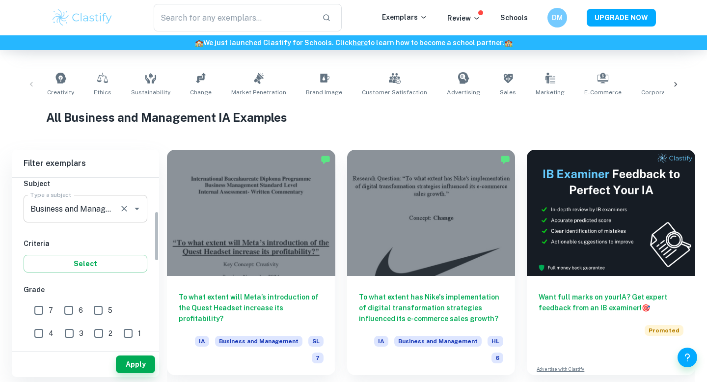 Image resolution: width=707 pixels, height=382 pixels. I want to click on span: Sales, so click(508, 92).